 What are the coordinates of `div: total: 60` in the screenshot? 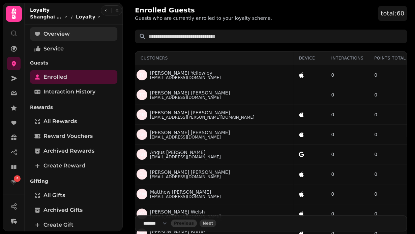 It's located at (392, 13).